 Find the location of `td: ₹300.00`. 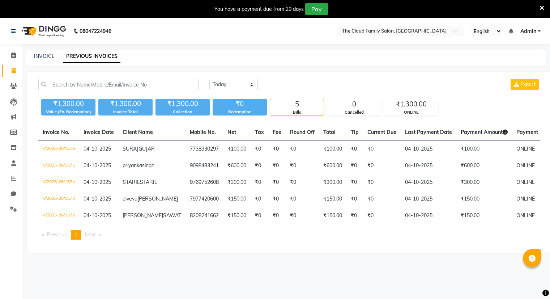

td: ₹300.00 is located at coordinates (333, 182).